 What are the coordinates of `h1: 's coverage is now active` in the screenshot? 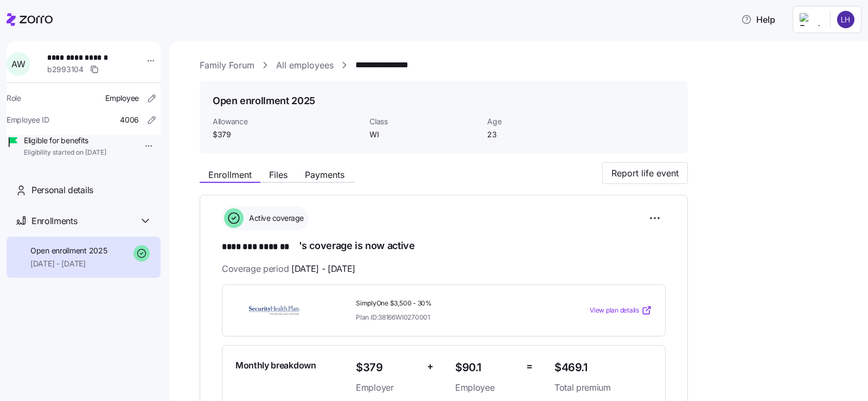 It's located at (444, 246).